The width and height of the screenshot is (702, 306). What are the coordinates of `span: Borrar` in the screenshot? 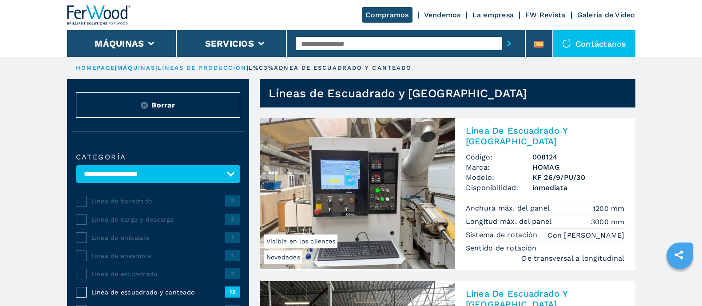 It's located at (163, 105).